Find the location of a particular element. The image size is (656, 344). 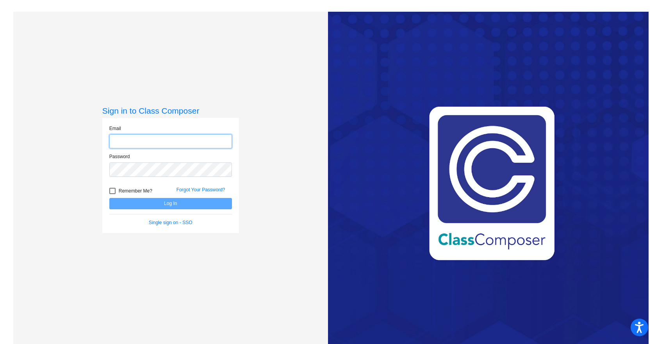

label: Email is located at coordinates (115, 128).